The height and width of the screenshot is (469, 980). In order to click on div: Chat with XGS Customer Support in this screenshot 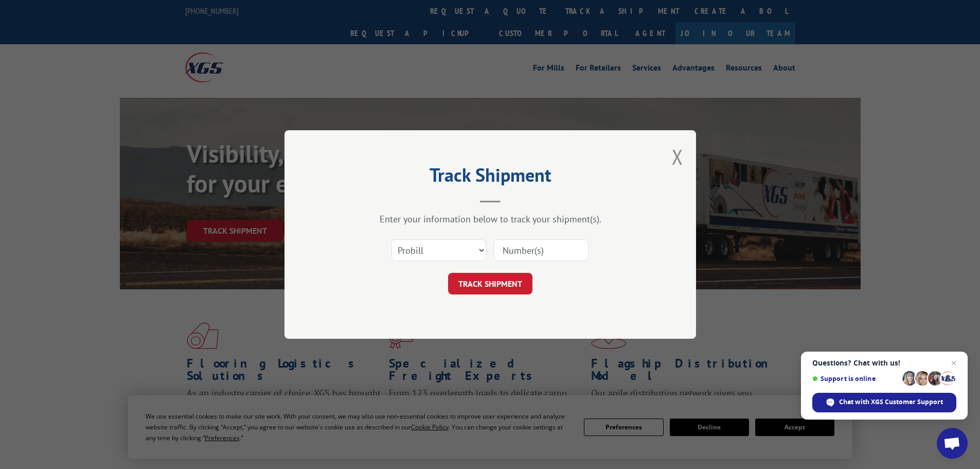, I will do `click(884, 402)`.